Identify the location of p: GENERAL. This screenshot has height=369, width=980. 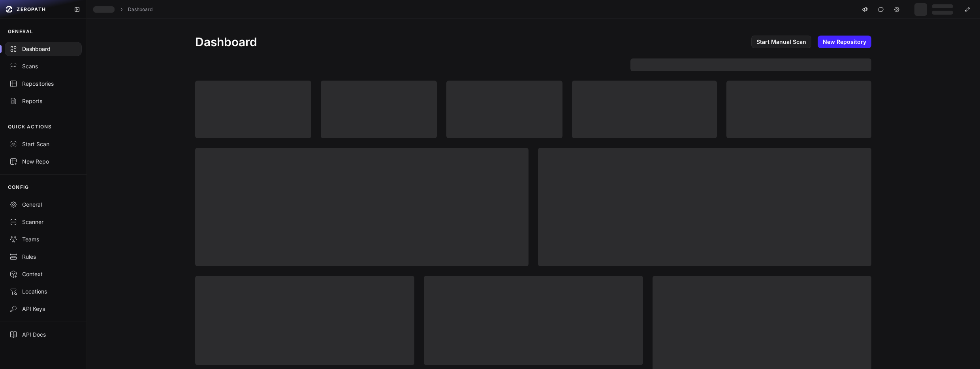
(20, 32).